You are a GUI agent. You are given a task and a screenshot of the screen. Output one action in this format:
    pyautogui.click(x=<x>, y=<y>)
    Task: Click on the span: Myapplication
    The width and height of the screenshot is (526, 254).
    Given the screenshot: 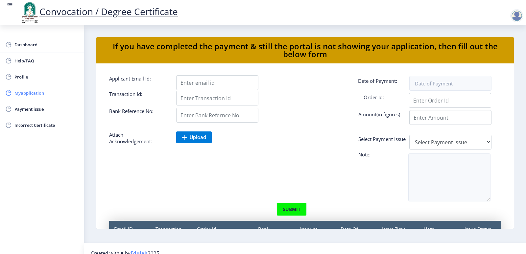 What is the action you would take?
    pyautogui.click(x=47, y=93)
    